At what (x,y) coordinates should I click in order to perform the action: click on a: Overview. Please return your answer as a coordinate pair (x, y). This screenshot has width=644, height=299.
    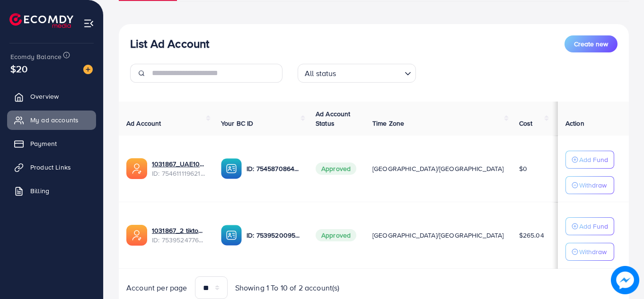
    Looking at the image, I should click on (52, 97).